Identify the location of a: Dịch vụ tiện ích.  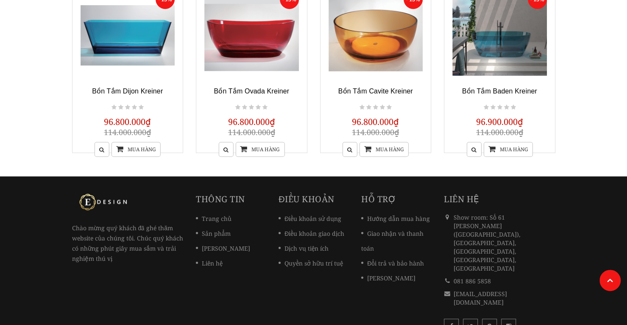
(304, 248).